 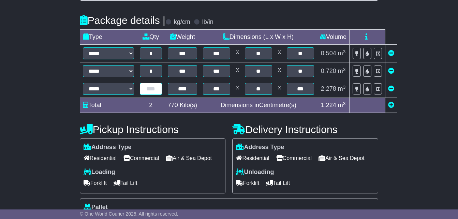 What do you see at coordinates (392, 105) in the screenshot?
I see `a: Add new item` at bounding box center [392, 105].